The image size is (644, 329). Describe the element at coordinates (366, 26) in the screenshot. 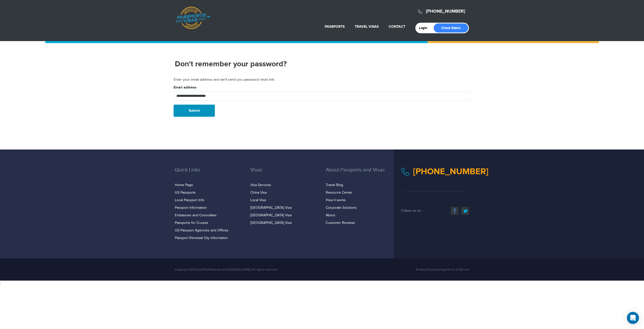

I see `a: Travel Visas` at that location.